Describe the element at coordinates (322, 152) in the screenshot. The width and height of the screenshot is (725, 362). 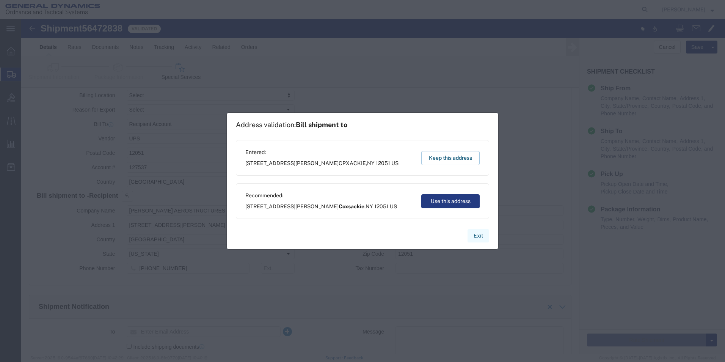
I see `span: Entered:` at that location.